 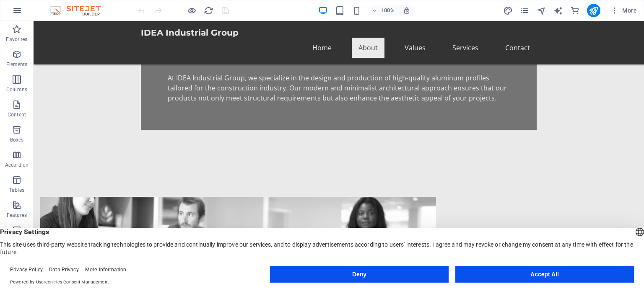 What do you see at coordinates (79, 10) in the screenshot?
I see `img: Editor Logo` at bounding box center [79, 10].